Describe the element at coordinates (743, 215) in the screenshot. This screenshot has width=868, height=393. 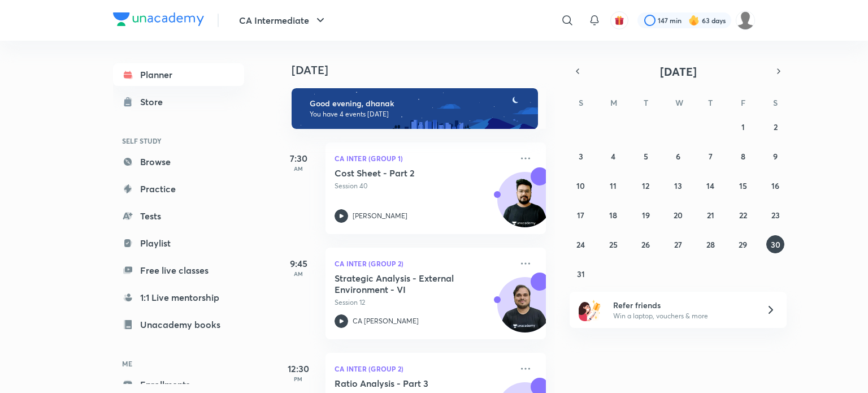
I see `button: August 22, 2025` at that location.